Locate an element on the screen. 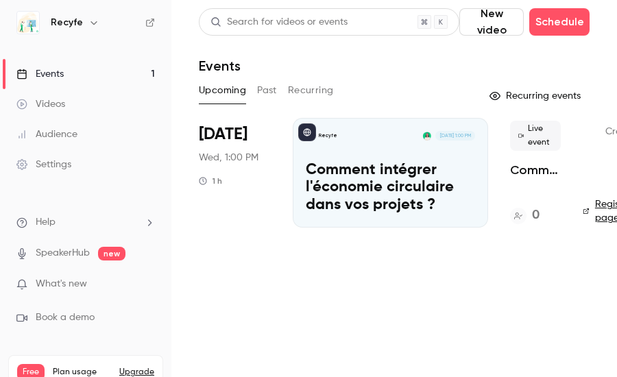 This screenshot has width=617, height=377. h1: Events is located at coordinates (219, 66).